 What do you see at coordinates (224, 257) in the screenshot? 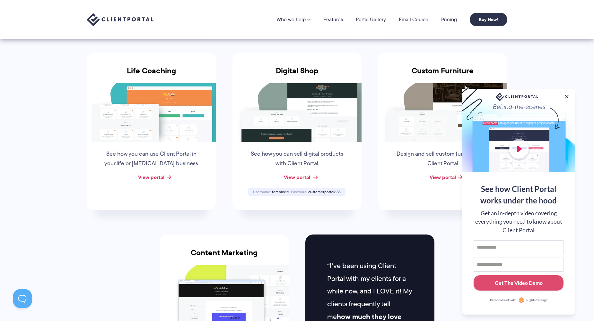
I see `h3: Content Marketing` at bounding box center [224, 257].